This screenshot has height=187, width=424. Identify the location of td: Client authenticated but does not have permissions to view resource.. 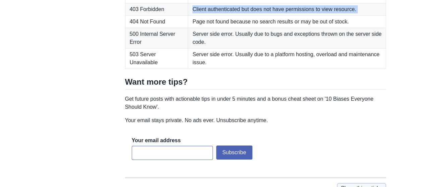
(287, 9).